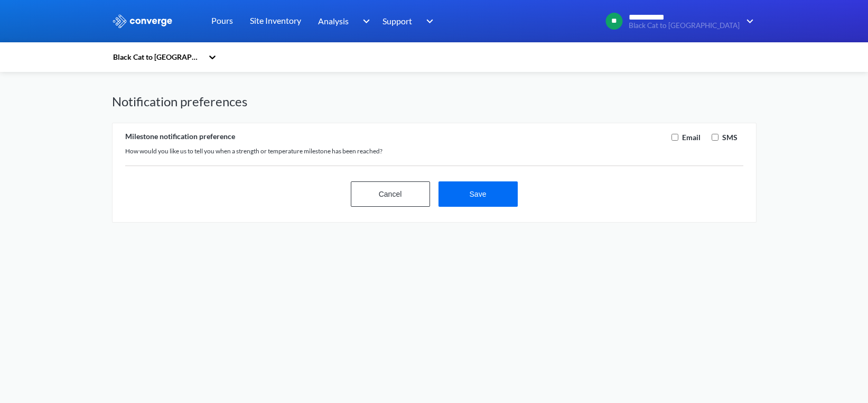 The width and height of the screenshot is (868, 403). I want to click on label: SMS, so click(728, 137).